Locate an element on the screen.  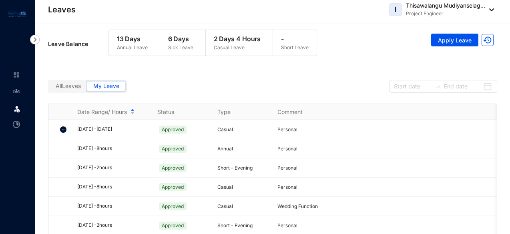
p: Short Leave is located at coordinates (294, 48).